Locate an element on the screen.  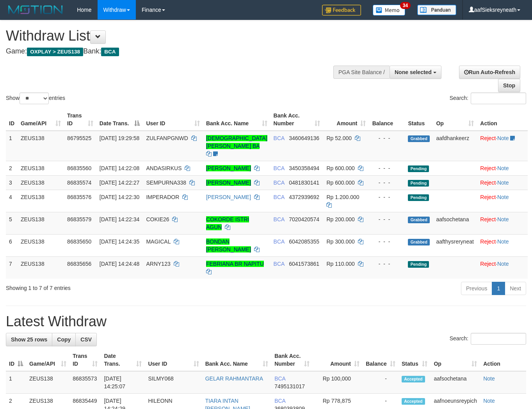
th: Action is located at coordinates (504, 360).